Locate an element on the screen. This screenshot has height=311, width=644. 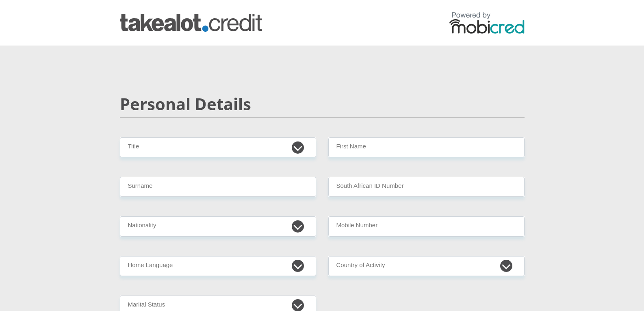
img: powered by mobicred logo is located at coordinates (487, 23).